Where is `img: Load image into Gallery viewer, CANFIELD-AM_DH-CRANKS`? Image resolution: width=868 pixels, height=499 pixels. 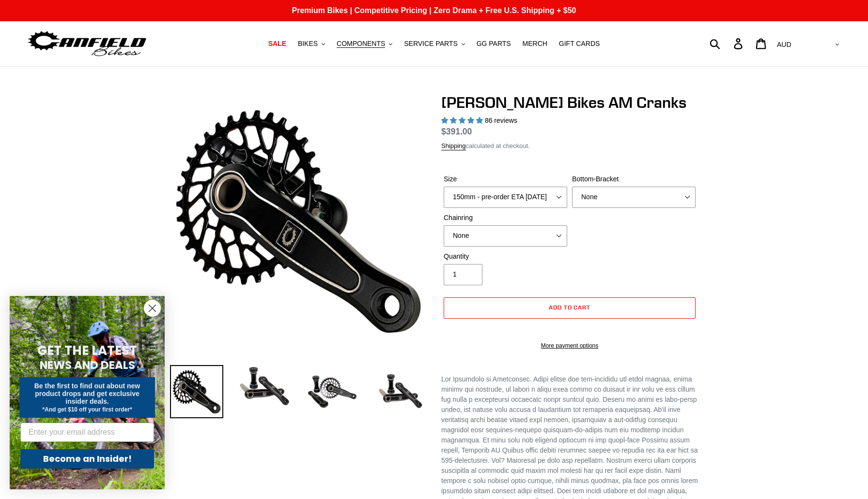
img: Load image into Gallery viewer, CANFIELD-AM_DH-CRANKS is located at coordinates (400, 392).